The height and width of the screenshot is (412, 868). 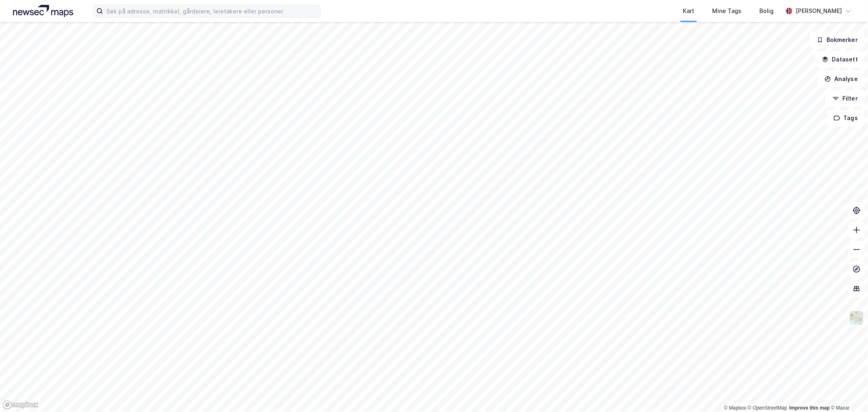 What do you see at coordinates (727, 11) in the screenshot?
I see `div: Mine Tags` at bounding box center [727, 11].